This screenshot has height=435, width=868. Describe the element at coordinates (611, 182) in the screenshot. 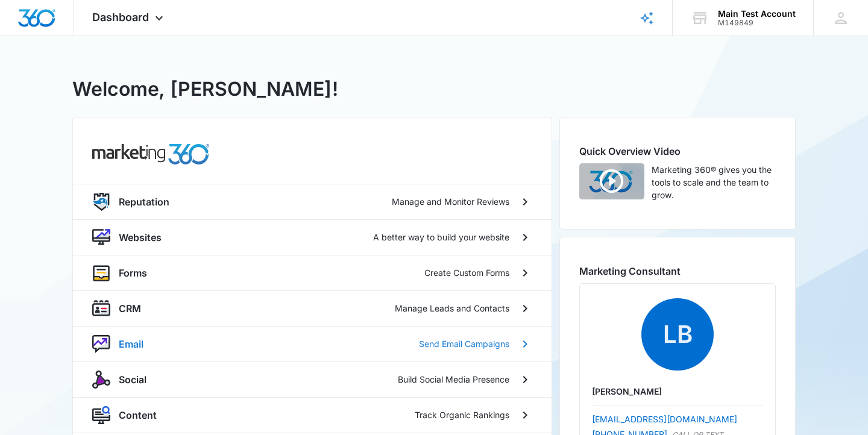

I see `img: Quick Overview Video` at that location.